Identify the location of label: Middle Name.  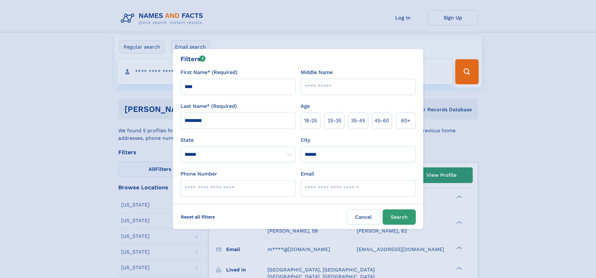
(317, 72).